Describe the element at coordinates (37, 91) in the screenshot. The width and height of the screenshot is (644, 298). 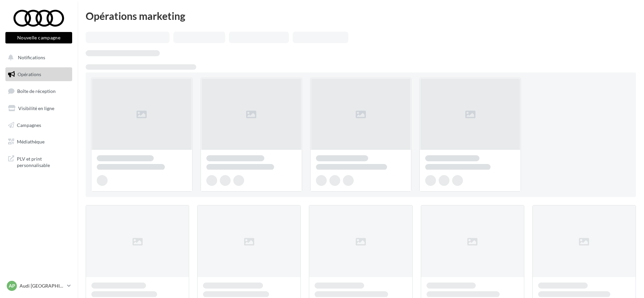
I see `span: Boîte de réception` at that location.